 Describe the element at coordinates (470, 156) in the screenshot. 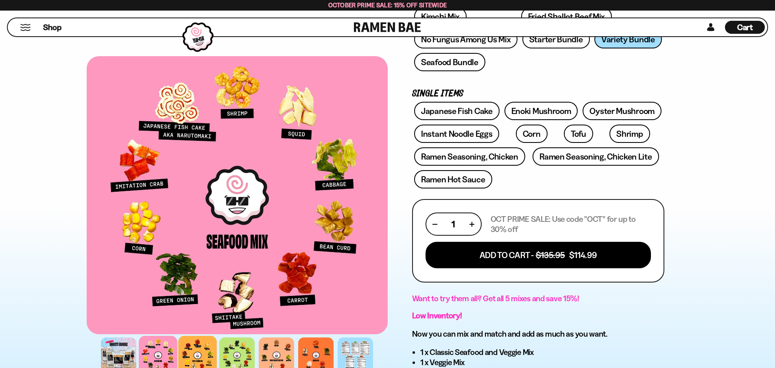

I see `a: Ramen Seasoning, Chicken` at that location.